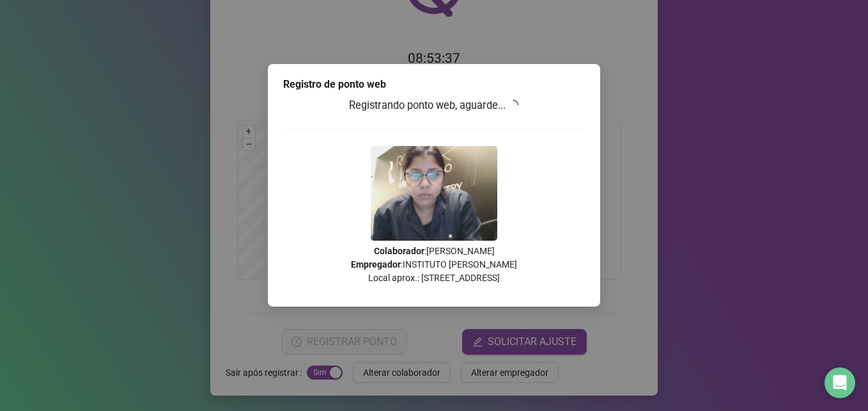 This screenshot has width=868, height=411. What do you see at coordinates (399, 251) in the screenshot?
I see `strong: Colaborador` at bounding box center [399, 251].